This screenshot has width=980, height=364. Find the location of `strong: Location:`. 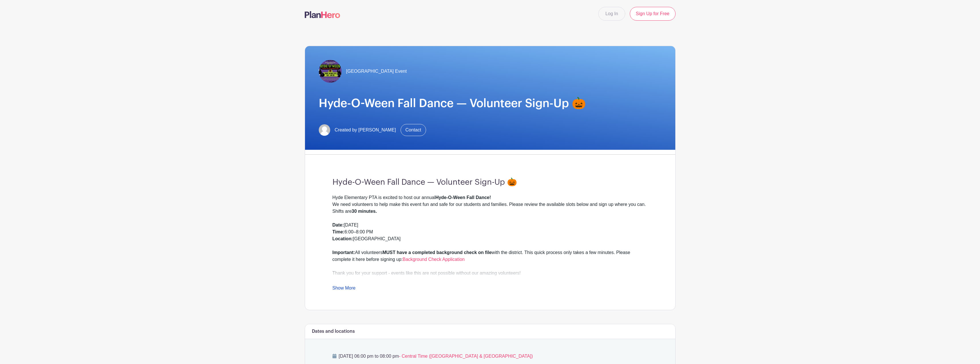

strong: Location: is located at coordinates (343, 239).